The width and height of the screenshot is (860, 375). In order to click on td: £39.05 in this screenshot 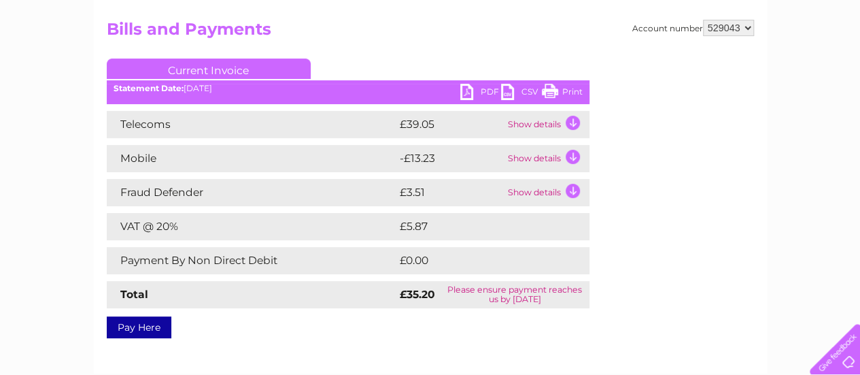, I will do `click(450, 124)`.